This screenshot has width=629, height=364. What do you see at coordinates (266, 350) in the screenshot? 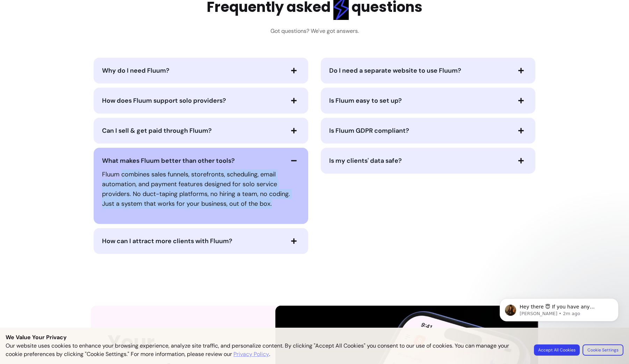
I see `p: Our website uses cookies to enhance your browsing experience, analyze site traffic, and personali...` at bounding box center [266, 350].